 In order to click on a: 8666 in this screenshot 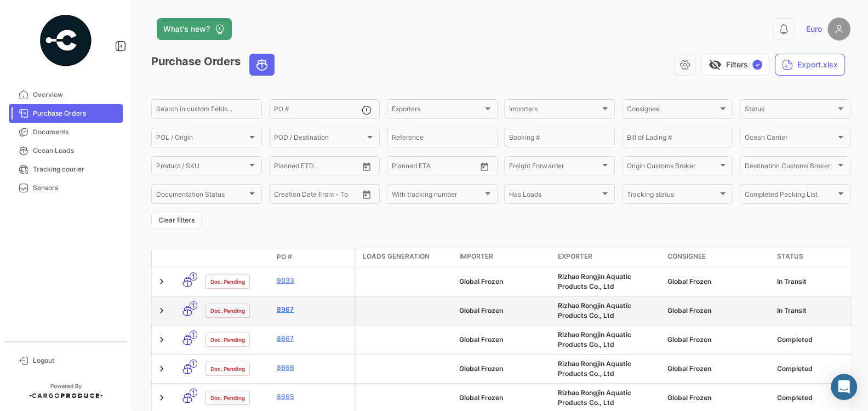, I will do `click(313, 367)`.